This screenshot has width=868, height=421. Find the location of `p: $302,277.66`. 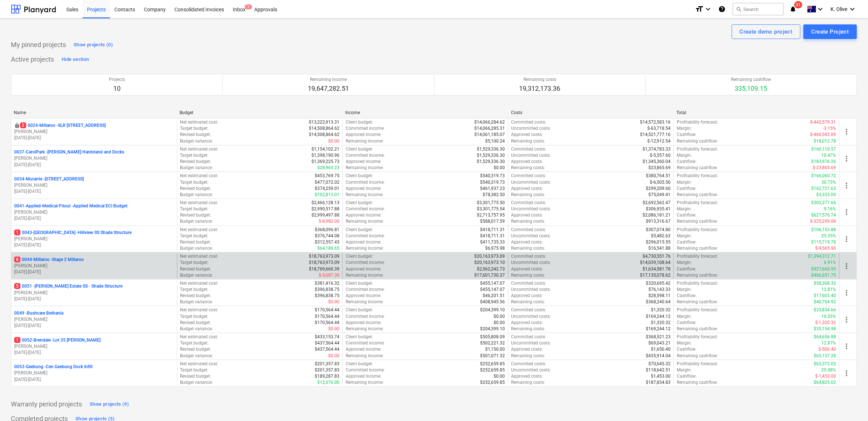

p: $302,277.66 is located at coordinates (824, 203).